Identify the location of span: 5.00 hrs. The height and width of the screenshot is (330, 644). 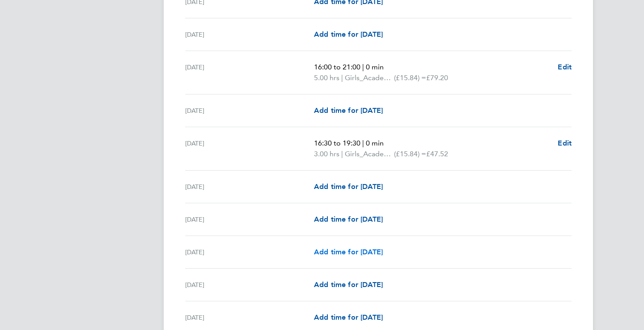
(326, 78).